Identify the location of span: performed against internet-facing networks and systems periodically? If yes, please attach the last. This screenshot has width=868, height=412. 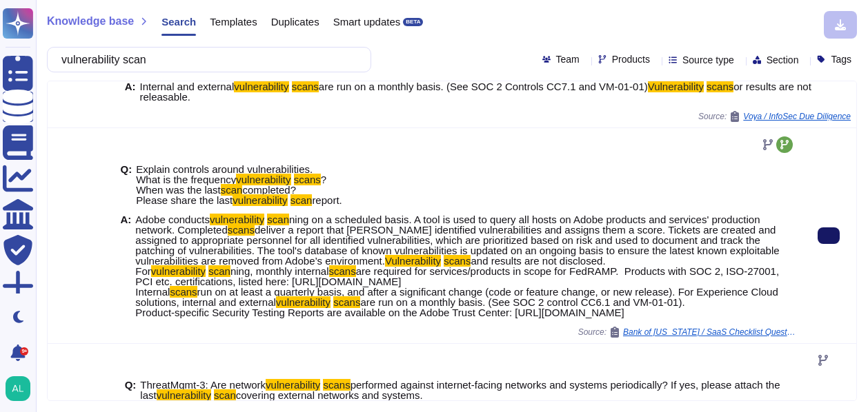
(460, 390).